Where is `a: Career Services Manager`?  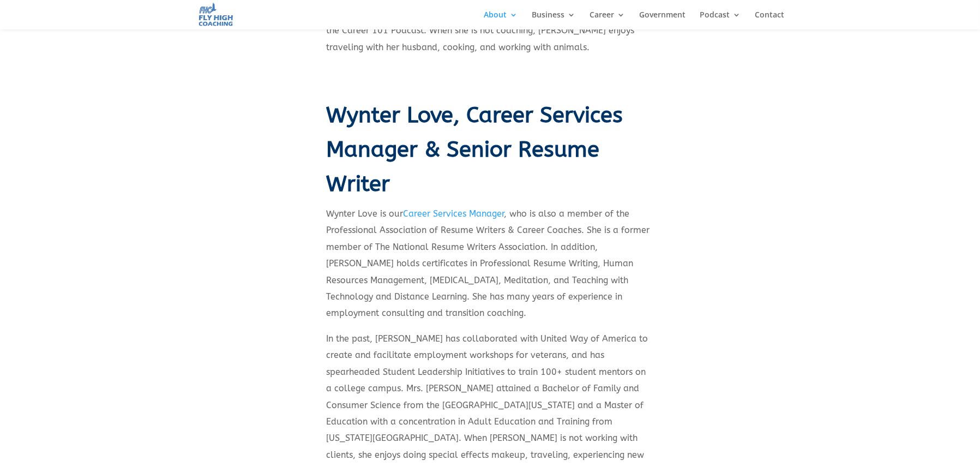 a: Career Services Manager is located at coordinates (454, 213).